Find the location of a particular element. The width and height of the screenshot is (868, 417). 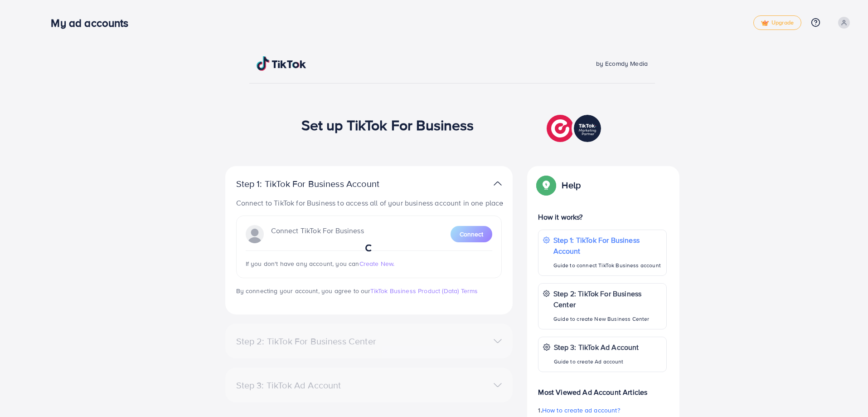

p: Help is located at coordinates (571, 185).